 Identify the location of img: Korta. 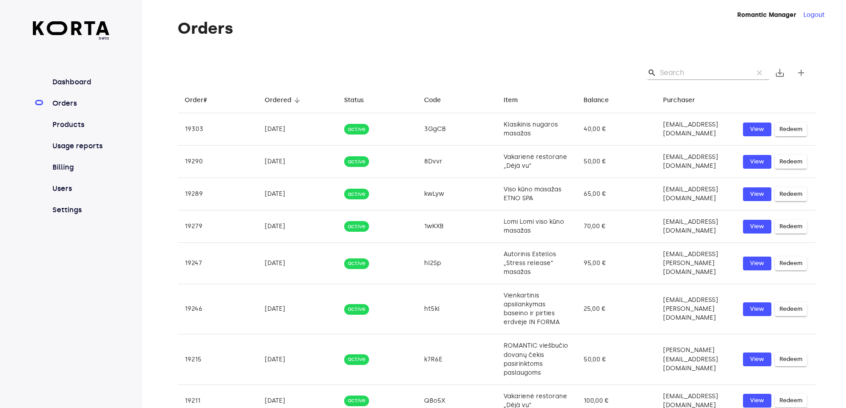
(71, 28).